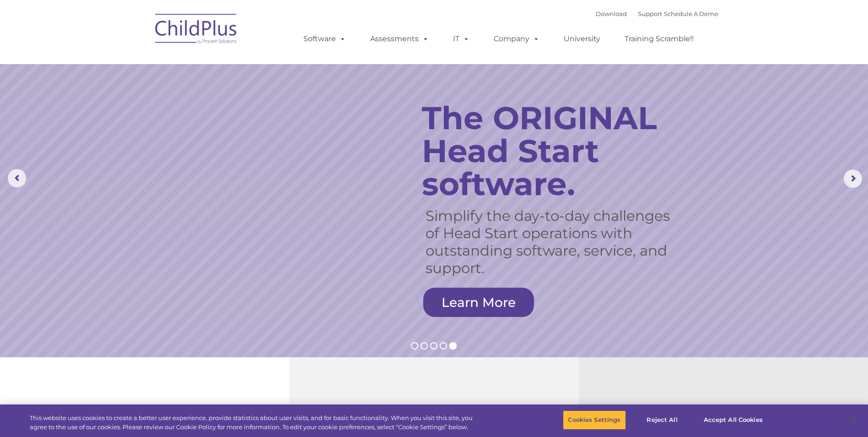  Describe the element at coordinates (734, 420) in the screenshot. I see `button: Accept All Cookies` at that location.